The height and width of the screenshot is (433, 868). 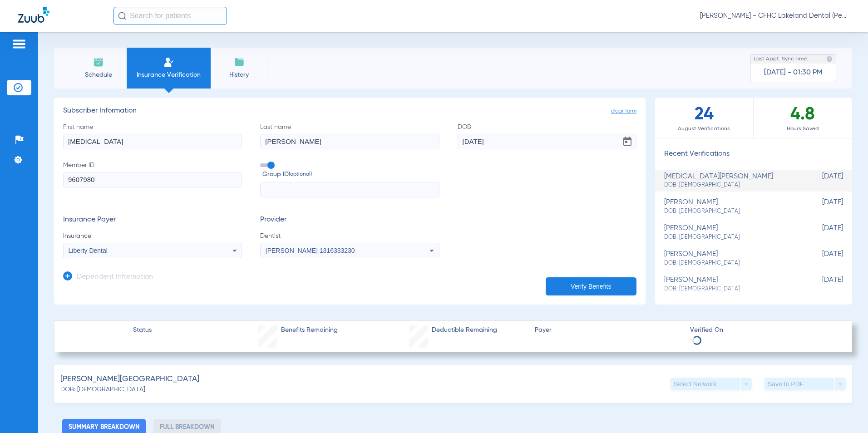 What do you see at coordinates (122, 16) in the screenshot?
I see `img: Search Icon` at bounding box center [122, 16].